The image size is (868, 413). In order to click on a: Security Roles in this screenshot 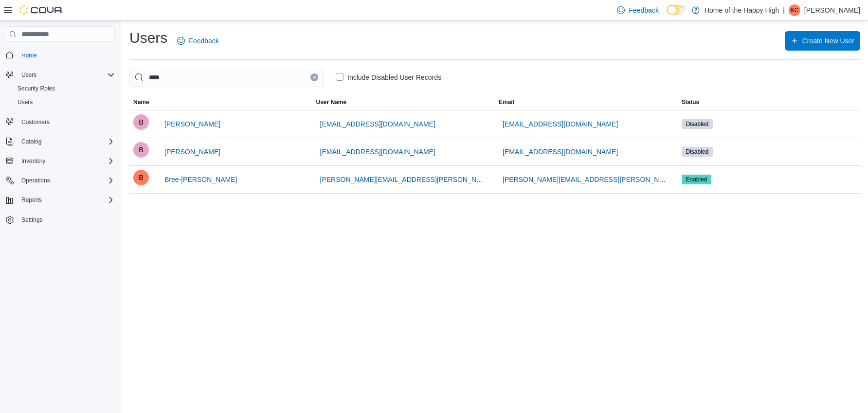, I will do `click(36, 88)`.